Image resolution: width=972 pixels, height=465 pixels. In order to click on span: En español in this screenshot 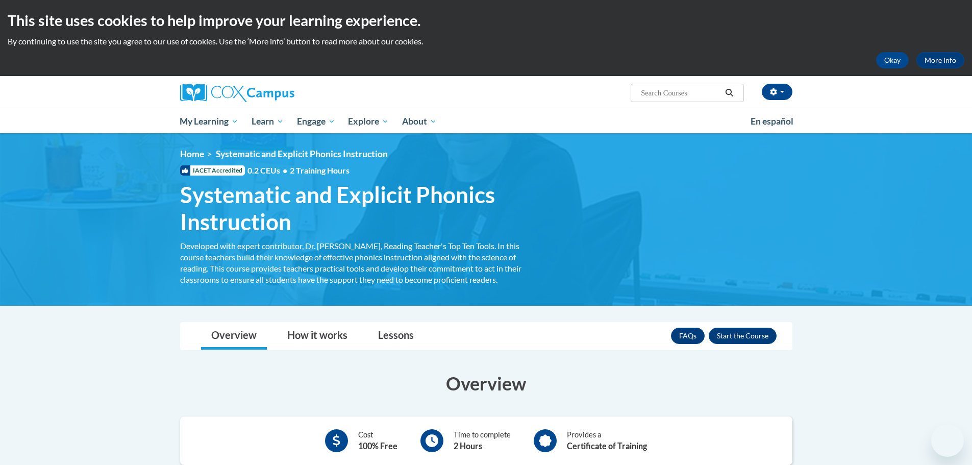, I will do `click(772, 121)`.